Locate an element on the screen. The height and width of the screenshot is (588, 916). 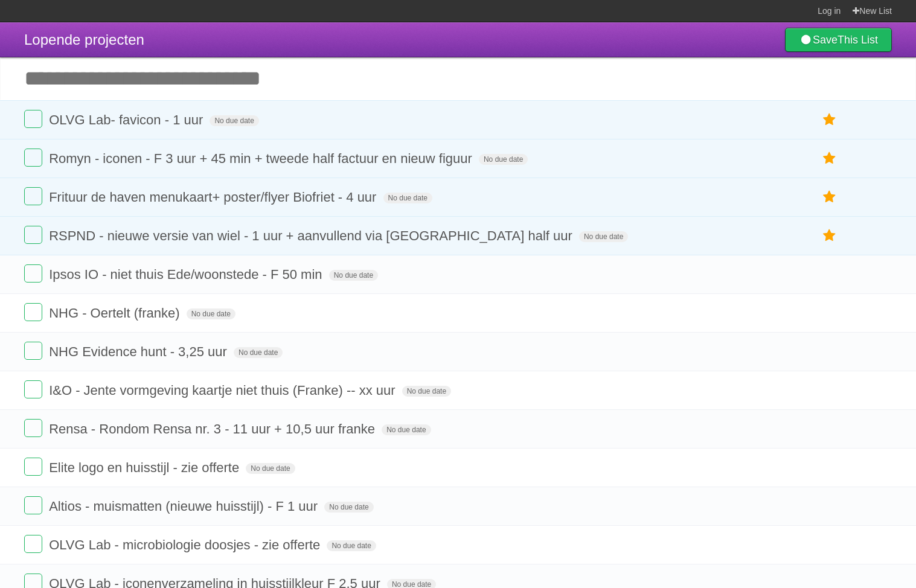
span: Frituur de haven menukaart+ poster/flyer Biofriet - 4 uur is located at coordinates (214, 197).